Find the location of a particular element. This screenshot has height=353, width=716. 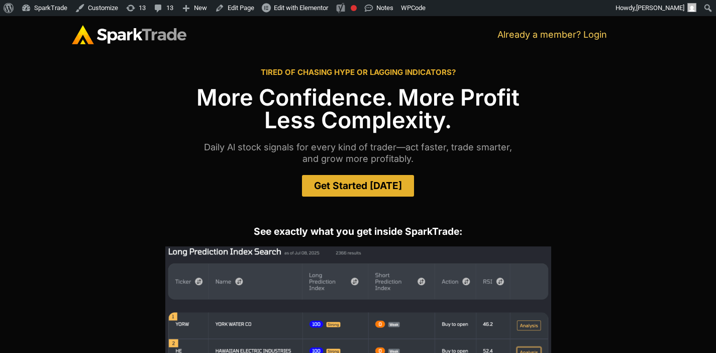

p: Daily Al stock signals for every kind of trader—act faster, trade smarter, and grow more profitably. is located at coordinates (358, 153).